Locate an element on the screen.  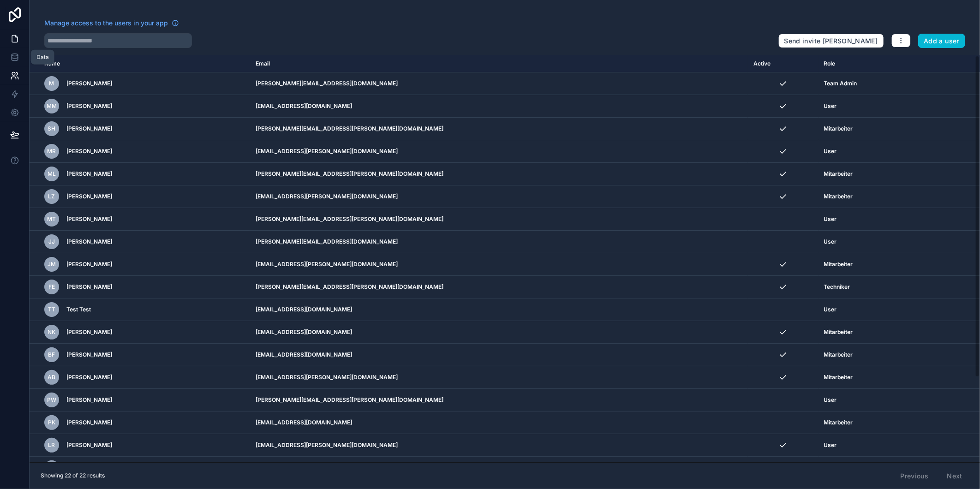
div: Data is located at coordinates (42, 57).